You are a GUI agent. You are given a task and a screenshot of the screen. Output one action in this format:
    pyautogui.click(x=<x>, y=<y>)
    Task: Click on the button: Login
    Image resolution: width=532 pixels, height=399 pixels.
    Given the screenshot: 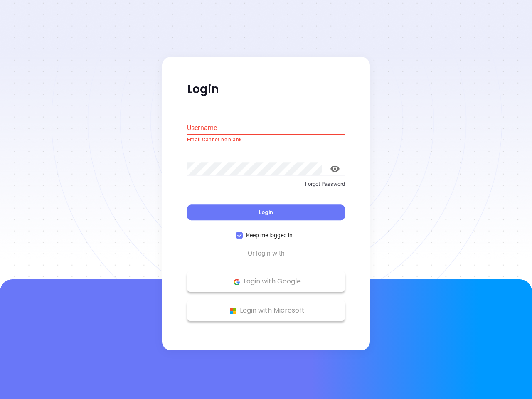 What is the action you would take?
    pyautogui.click(x=266, y=213)
    